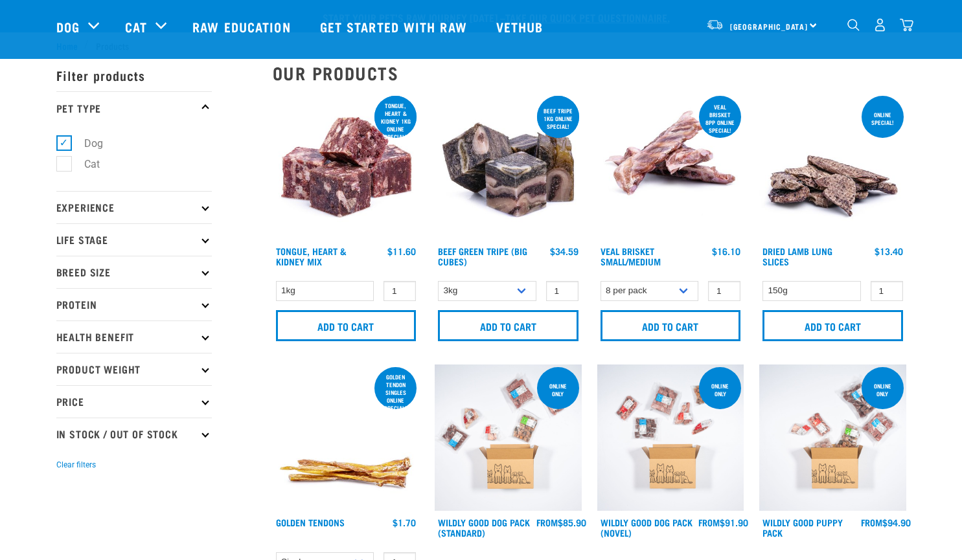  Describe the element at coordinates (76, 465) in the screenshot. I see `button: Clear filters` at that location.